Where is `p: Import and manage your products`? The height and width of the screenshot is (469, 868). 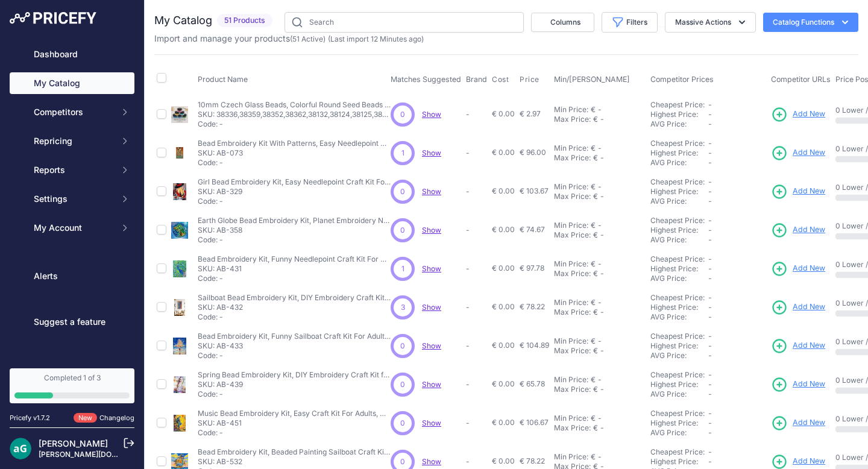 p: Import and manage your products is located at coordinates (288, 39).